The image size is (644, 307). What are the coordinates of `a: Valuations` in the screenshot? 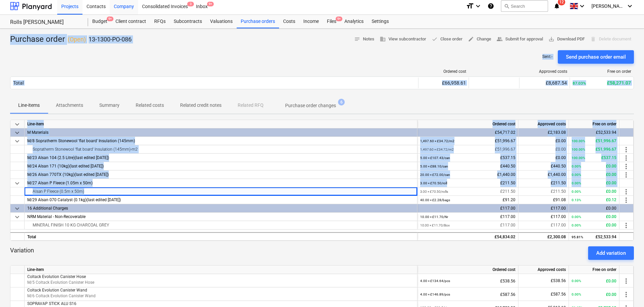 It's located at (221, 21).